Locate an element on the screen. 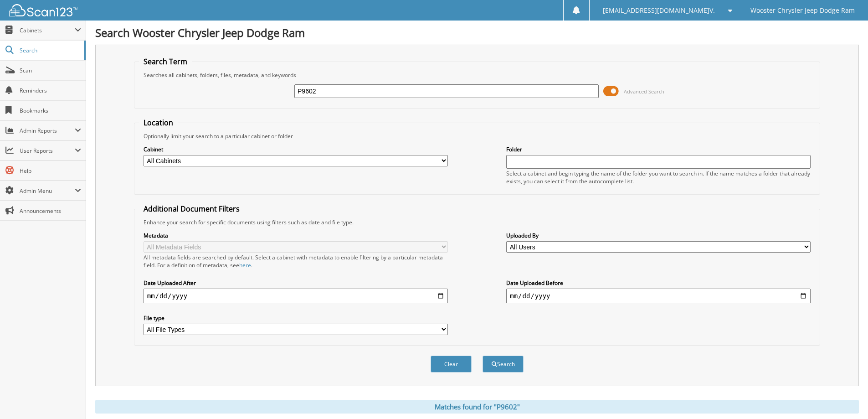 Image resolution: width=868 pixels, height=419 pixels. span: Admin Menu is located at coordinates (47, 191).